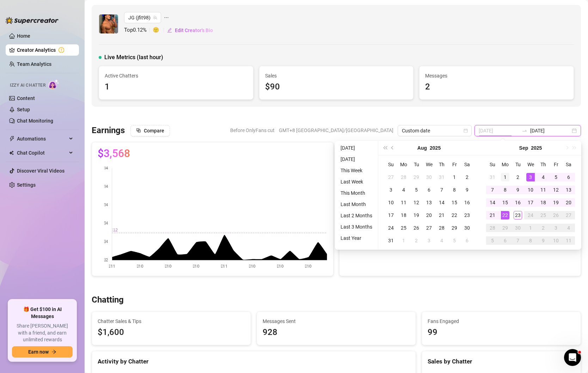 This screenshot has height=373, width=588. Describe the element at coordinates (543, 228) in the screenshot. I see `td: 2025-10-02` at that location.